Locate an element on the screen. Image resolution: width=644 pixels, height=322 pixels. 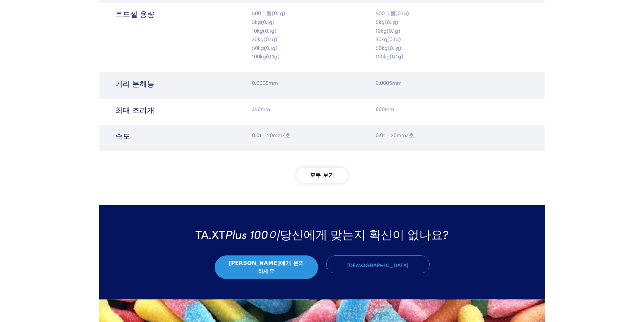
font: 최대 조리개 is located at coordinates (135, 109).